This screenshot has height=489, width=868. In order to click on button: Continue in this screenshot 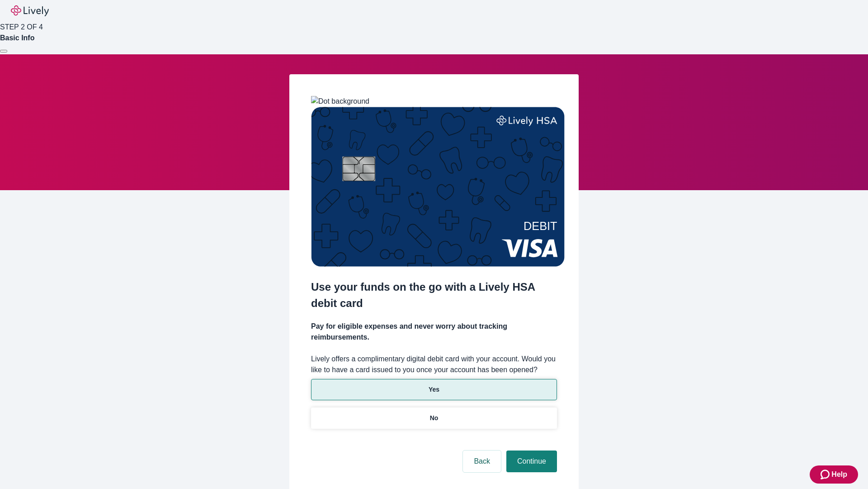, I will do `click(532, 461)`.